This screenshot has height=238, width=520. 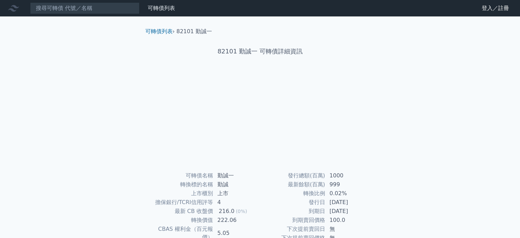 What do you see at coordinates (85, 8) in the screenshot?
I see `input: 搜尋可轉債 代號／名稱` at bounding box center [85, 8].